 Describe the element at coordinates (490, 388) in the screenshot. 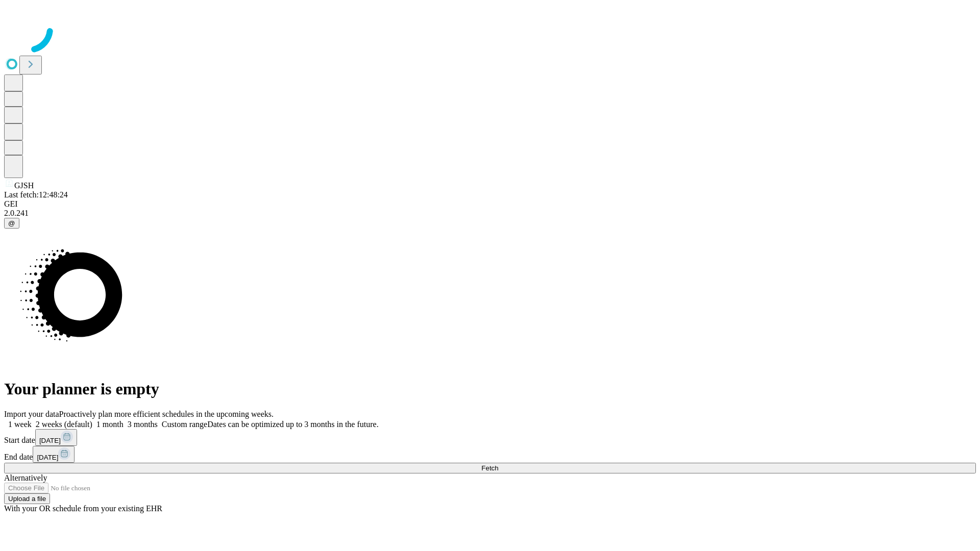

I see `h1: Your planner is empty` at that location.